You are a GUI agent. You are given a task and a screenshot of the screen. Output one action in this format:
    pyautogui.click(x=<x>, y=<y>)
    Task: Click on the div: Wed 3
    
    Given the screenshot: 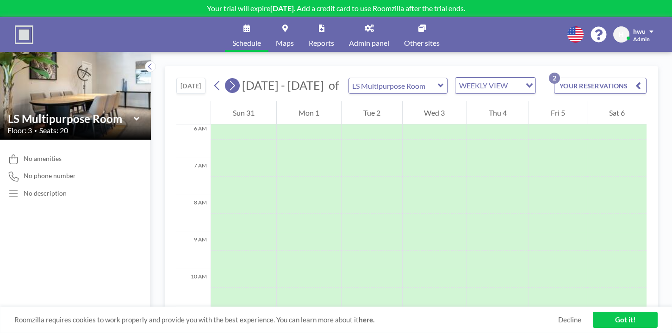 What is the action you would take?
    pyautogui.click(x=434, y=113)
    